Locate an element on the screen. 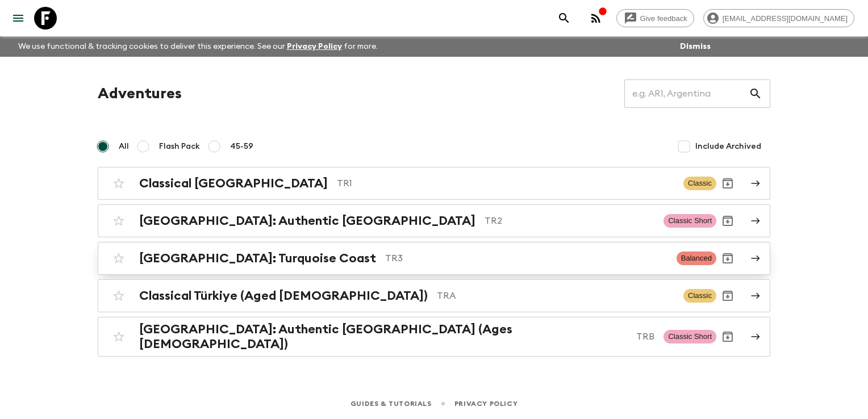  p: We use functional & tracking cookies to deliver this experience. See our for more. is located at coordinates (197, 46).